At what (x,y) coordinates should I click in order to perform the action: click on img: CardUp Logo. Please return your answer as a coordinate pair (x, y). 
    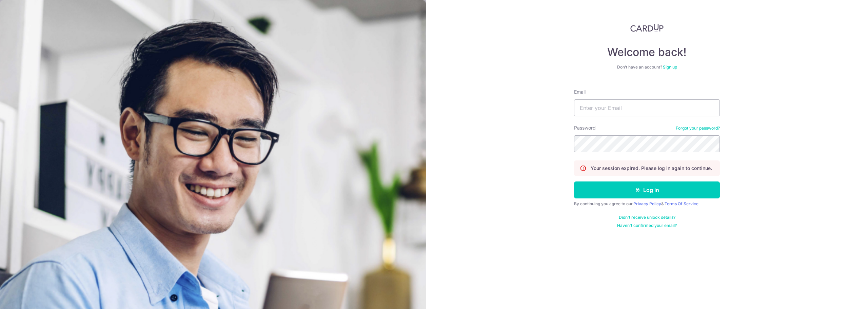
    Looking at the image, I should click on (647, 27).